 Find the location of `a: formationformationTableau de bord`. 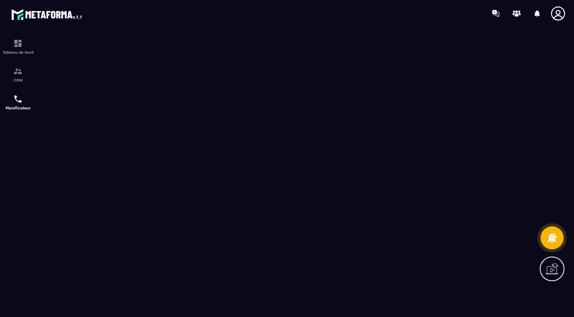

a: formationformationTableau de bord is located at coordinates (18, 47).